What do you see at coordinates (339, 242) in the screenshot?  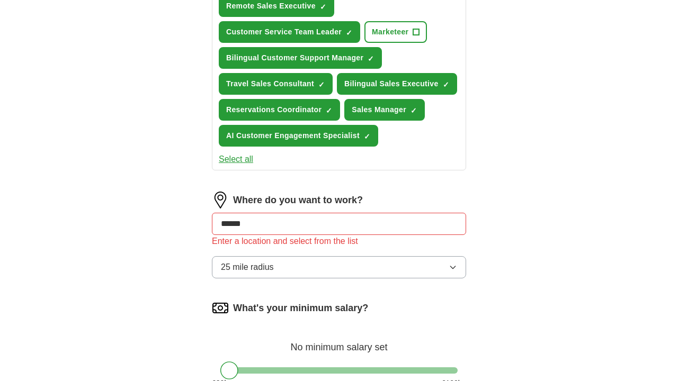 I see `div: Enter a location and select from the list` at bounding box center [339, 242].